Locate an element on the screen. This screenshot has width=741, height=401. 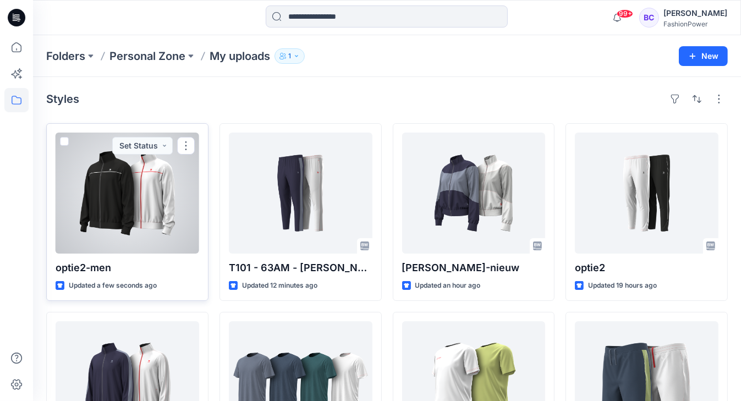
p: optie2 is located at coordinates (646, 268).